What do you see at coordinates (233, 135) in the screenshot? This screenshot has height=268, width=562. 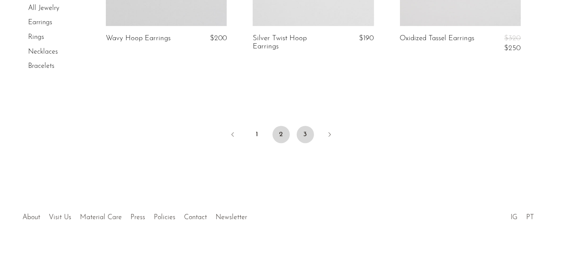 I see `a: Previous` at bounding box center [233, 135].